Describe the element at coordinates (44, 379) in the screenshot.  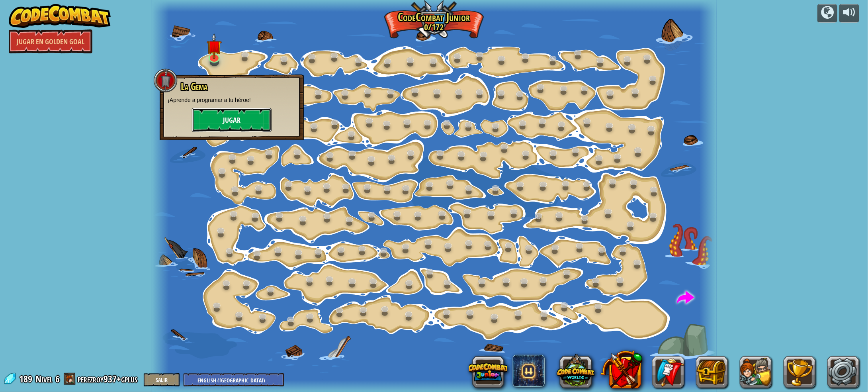
I see `span: Nivel` at that location.